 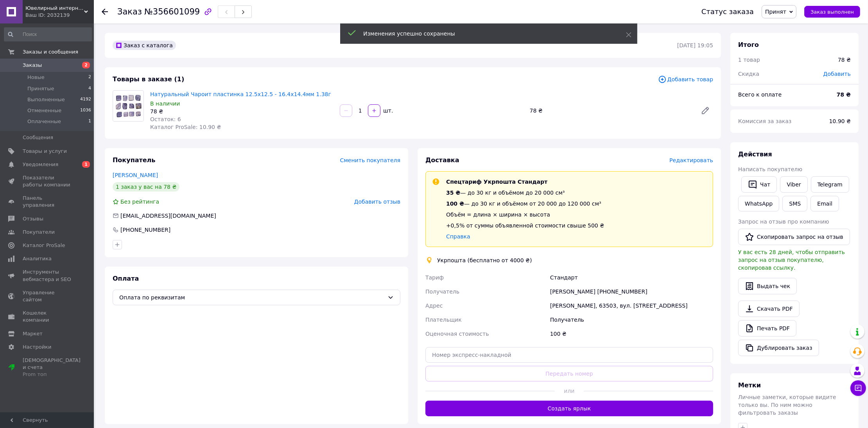 What do you see at coordinates (240, 94) in the screenshot?
I see `a: Натуральный Чароит пластинка 12.5х12.5 - 16.4х14.4мм 1.38г` at bounding box center [240, 94].